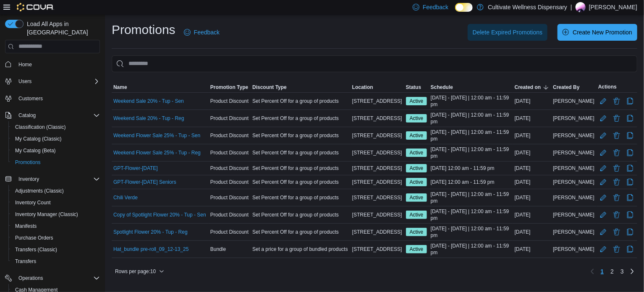 Image resolution: width=644 pixels, height=292 pixels. Describe the element at coordinates (57, 179) in the screenshot. I see `span: Inventory` at that location.